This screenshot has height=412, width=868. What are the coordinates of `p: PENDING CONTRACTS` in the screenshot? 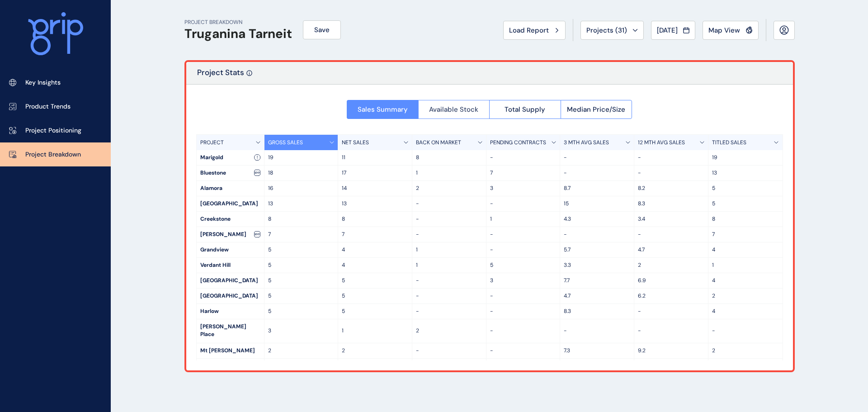 It's located at (518, 142).